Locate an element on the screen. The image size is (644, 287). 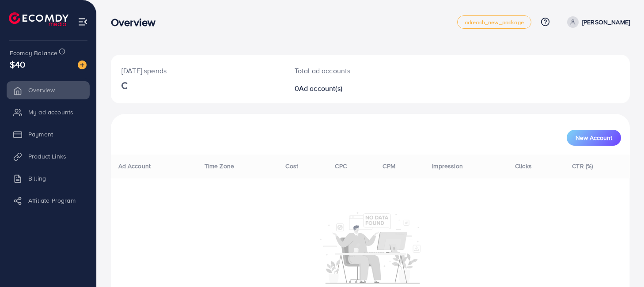
span: Ad account(s) is located at coordinates (321, 88).